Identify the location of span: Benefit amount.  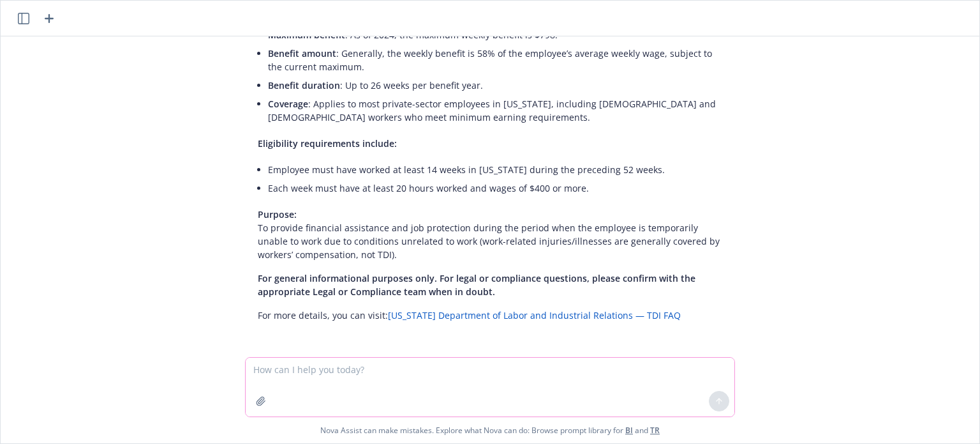
(302, 53).